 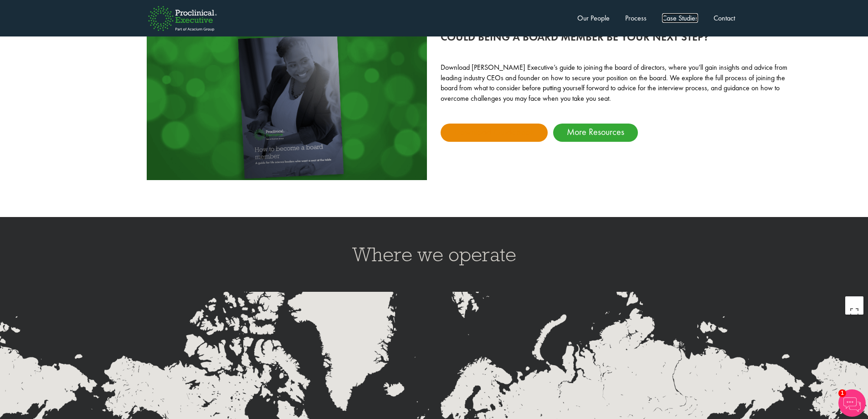 I want to click on a: Download Guidebook, so click(x=494, y=133).